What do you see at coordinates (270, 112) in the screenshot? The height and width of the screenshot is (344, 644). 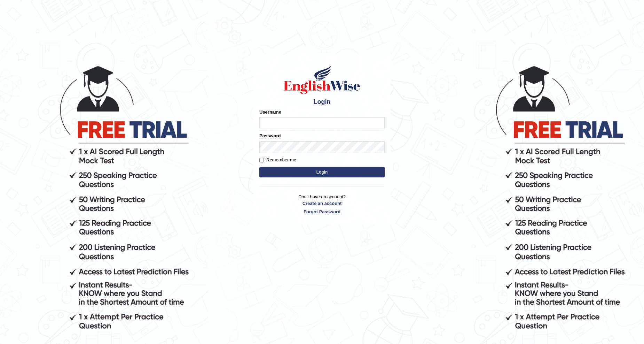 I see `label: Username` at bounding box center [270, 112].